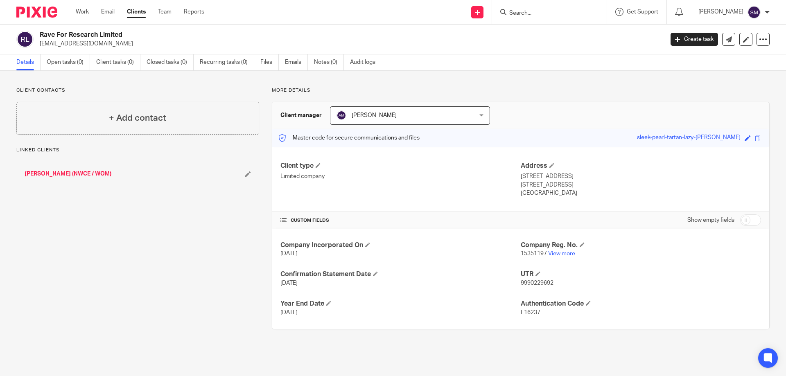 The height and width of the screenshot is (376, 786). What do you see at coordinates (227, 62) in the screenshot?
I see `a: Recurring tasks (0)` at bounding box center [227, 62].